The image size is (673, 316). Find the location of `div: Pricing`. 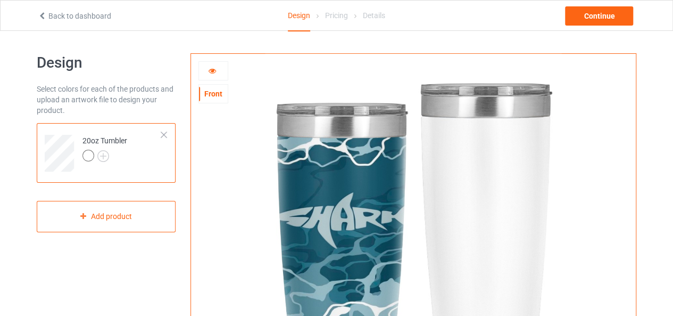

div: Pricing is located at coordinates (336, 15).